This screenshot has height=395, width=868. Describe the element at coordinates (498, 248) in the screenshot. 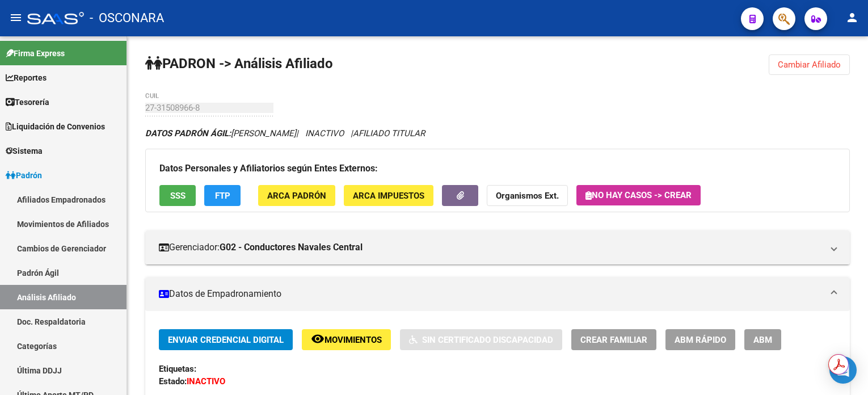

I see `mat-expansion-panel-header: Gerenciador:G02 - Conductores Navales Central` at that location.